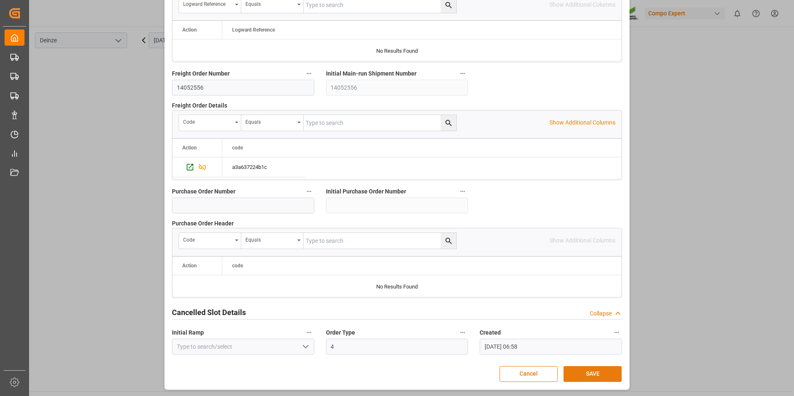 This screenshot has height=396, width=794. I want to click on span: Initial Purchase Order Number, so click(366, 191).